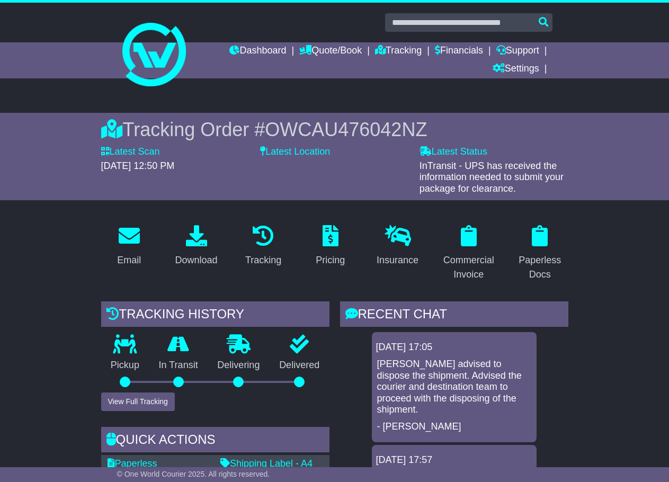 The height and width of the screenshot is (482, 669). I want to click on div: Quick Actions, so click(215, 441).